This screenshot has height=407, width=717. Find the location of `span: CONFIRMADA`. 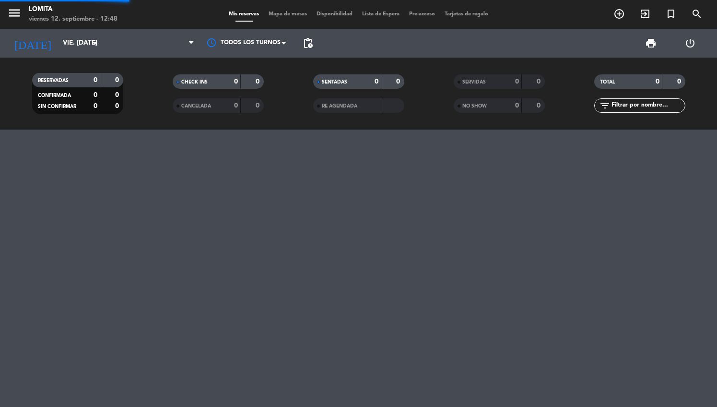

span: CONFIRMADA is located at coordinates (54, 95).